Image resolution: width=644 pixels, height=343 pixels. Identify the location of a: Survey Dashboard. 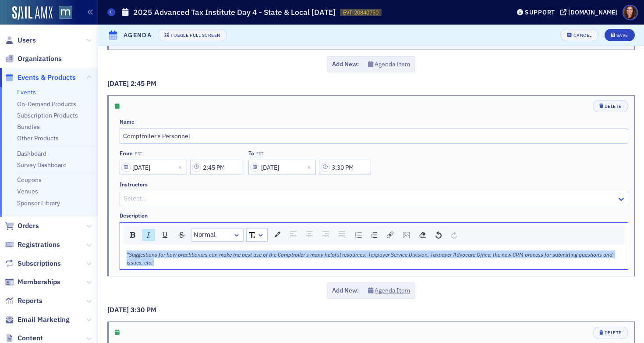
(42, 165).